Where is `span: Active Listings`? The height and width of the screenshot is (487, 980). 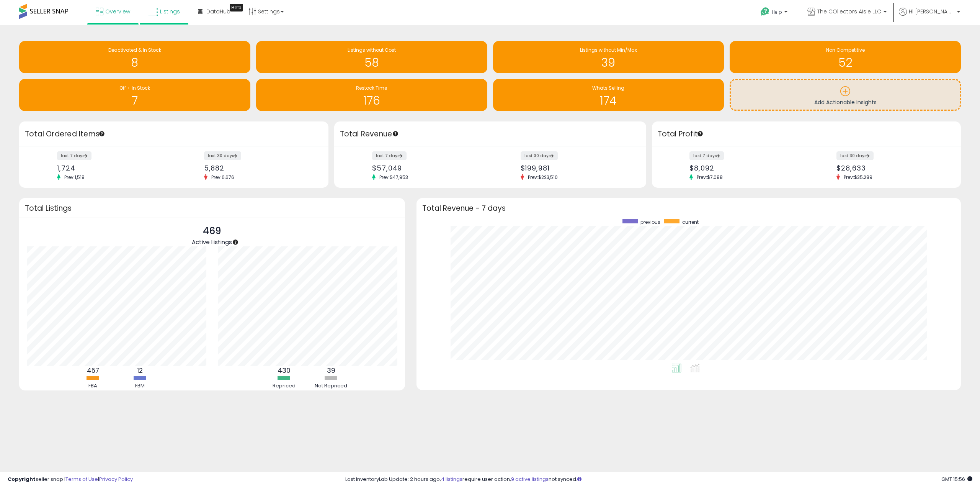 span: Active Listings is located at coordinates (212, 242).